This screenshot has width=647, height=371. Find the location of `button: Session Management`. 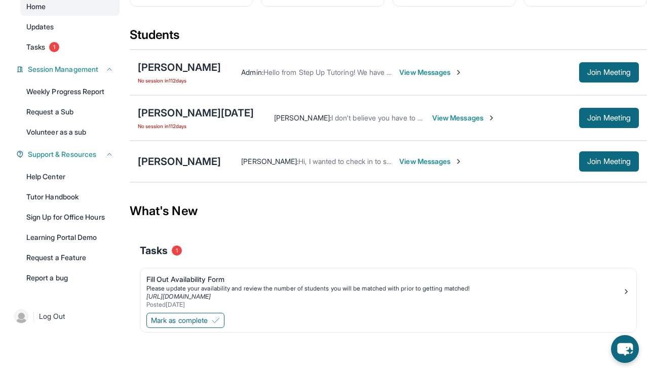

button: Session Management is located at coordinates (68, 69).